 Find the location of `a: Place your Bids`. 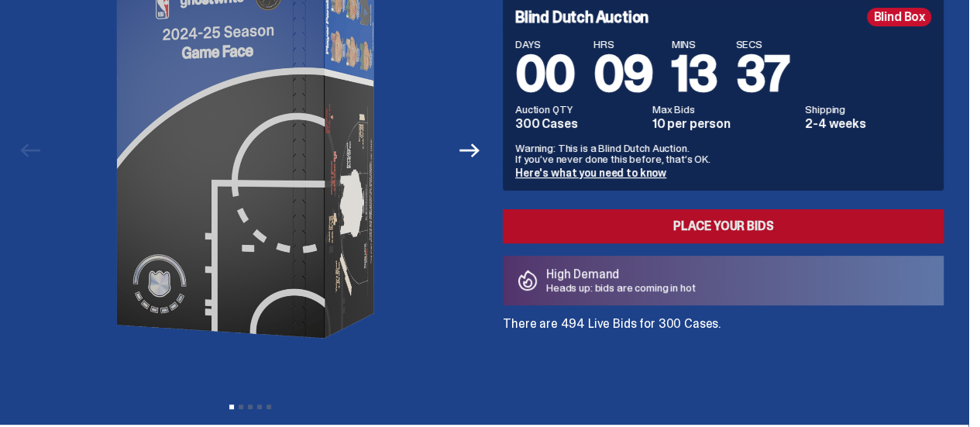

a: Place your Bids is located at coordinates (722, 226).